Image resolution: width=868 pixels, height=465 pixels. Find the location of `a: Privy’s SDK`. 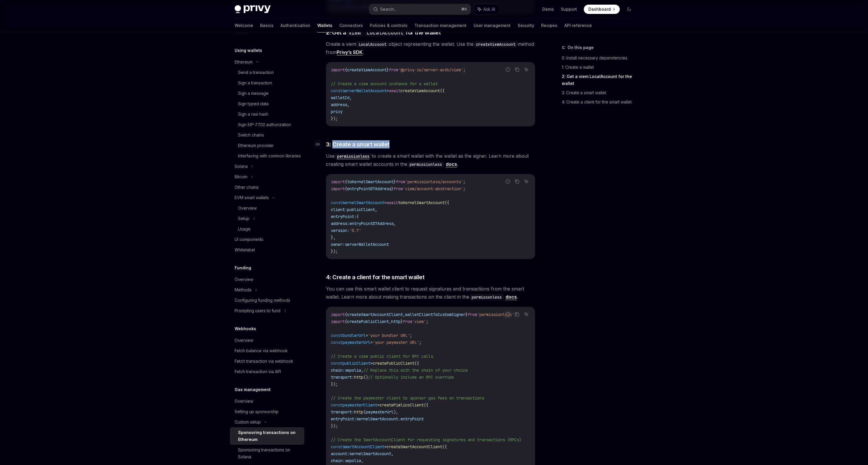

a: Privy’s SDK is located at coordinates (350, 52).